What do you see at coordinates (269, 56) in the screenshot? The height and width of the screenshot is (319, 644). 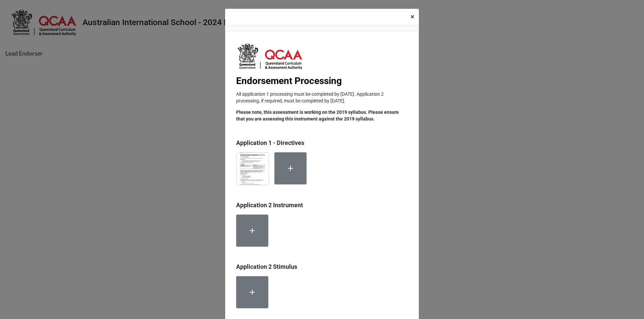 I see `img: EIvKcncLYN%2FQCAA_stacked-logo_line-crest_RGB_colour_v5_nv_200x87px.jpg` at bounding box center [269, 56].